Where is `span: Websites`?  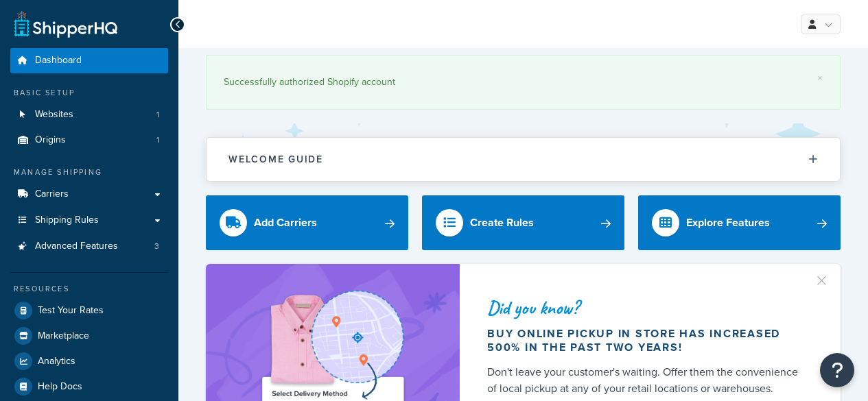 span: Websites is located at coordinates (54, 115).